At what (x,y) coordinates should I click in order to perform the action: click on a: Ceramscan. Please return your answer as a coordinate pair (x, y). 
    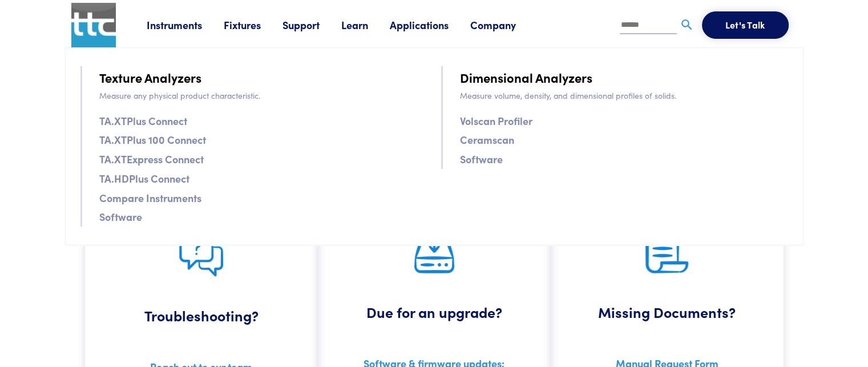
    Looking at the image, I should click on (486, 140).